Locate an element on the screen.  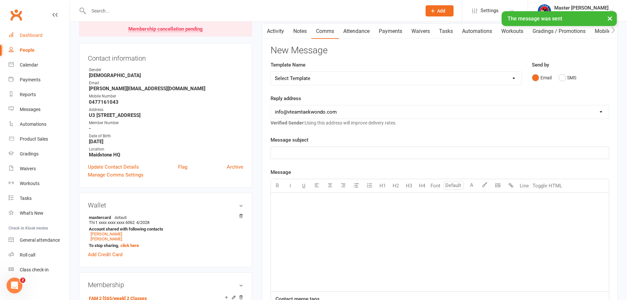
strong: To stop sharing, is located at coordinates (164, 245).